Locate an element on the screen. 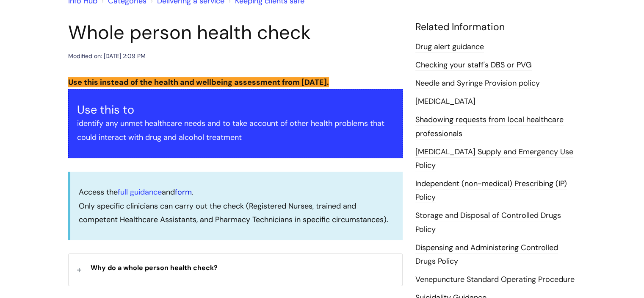 This screenshot has width=644, height=298. a: form is located at coordinates (183, 192).